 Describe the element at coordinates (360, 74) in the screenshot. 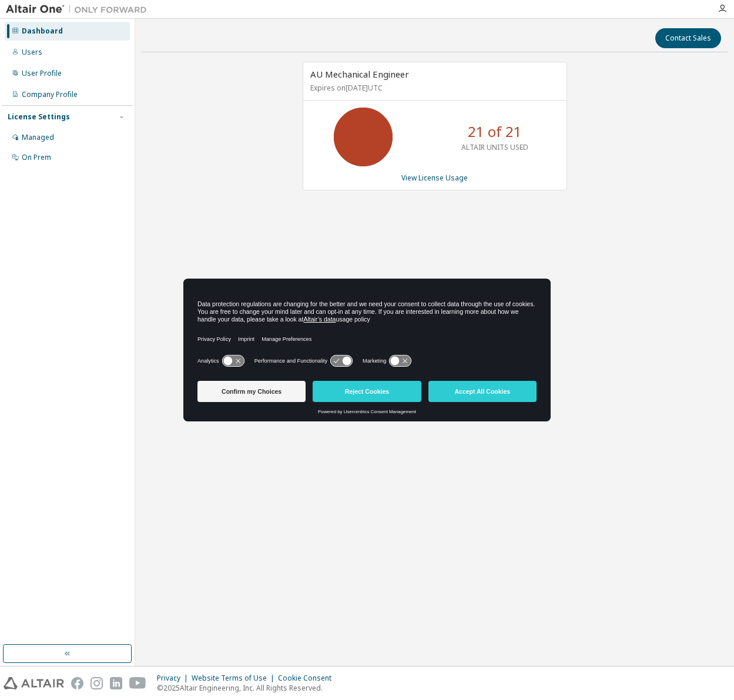

I see `span: AU Mechanical Engineer` at that location.